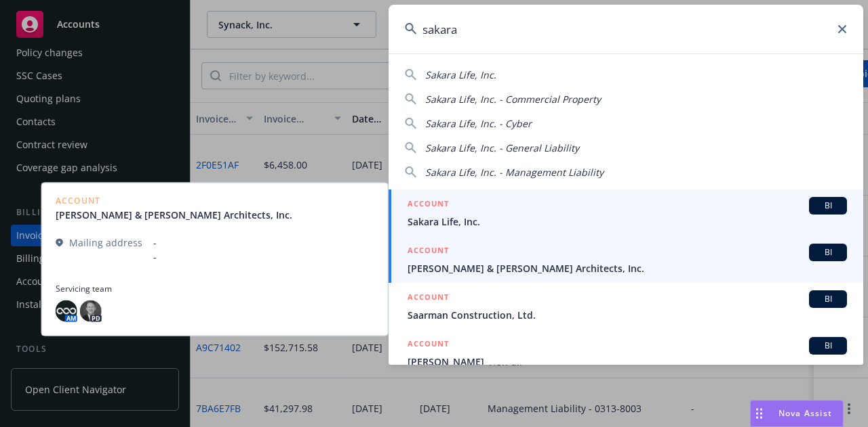 Image resolution: width=868 pixels, height=427 pixels. Describe the element at coordinates (512, 99) in the screenshot. I see `span: Sakara Life, Inc. - Commercial Property` at that location.